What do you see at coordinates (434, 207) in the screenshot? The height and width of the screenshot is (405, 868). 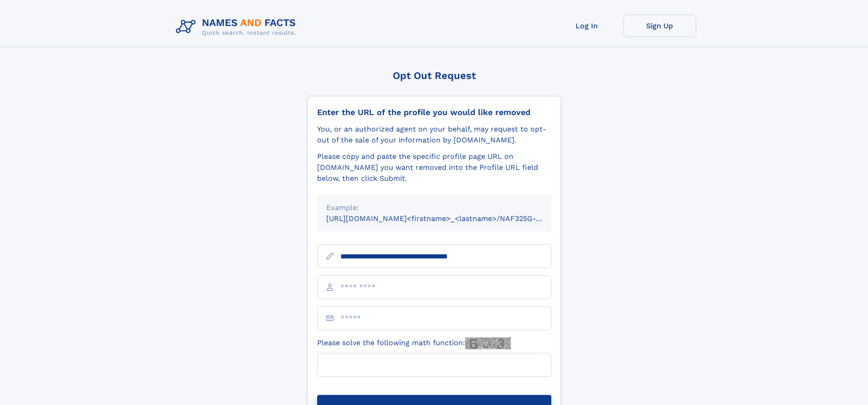 I see `div: Example:` at bounding box center [434, 207].